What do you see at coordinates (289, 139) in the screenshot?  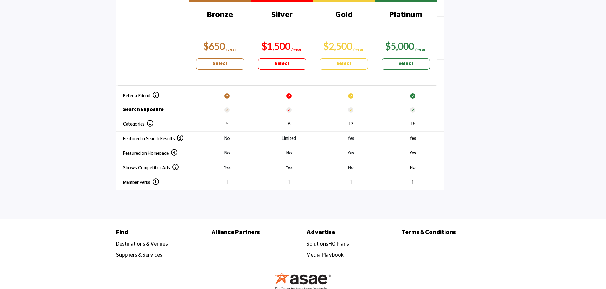 I see `span: Limited` at bounding box center [289, 139].